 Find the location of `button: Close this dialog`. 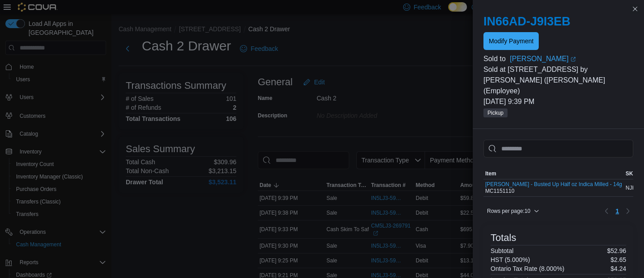

button: Close this dialog is located at coordinates (635, 9).